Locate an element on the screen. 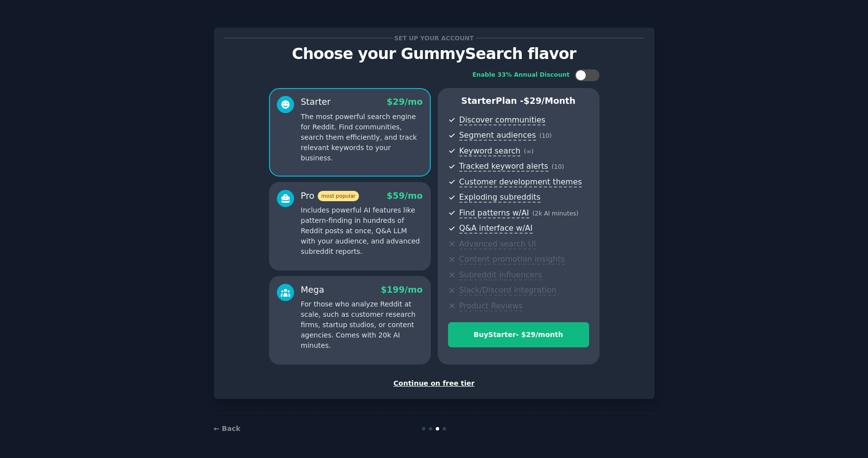 The height and width of the screenshot is (458, 868). span: Subreddit influencers is located at coordinates (501, 275).